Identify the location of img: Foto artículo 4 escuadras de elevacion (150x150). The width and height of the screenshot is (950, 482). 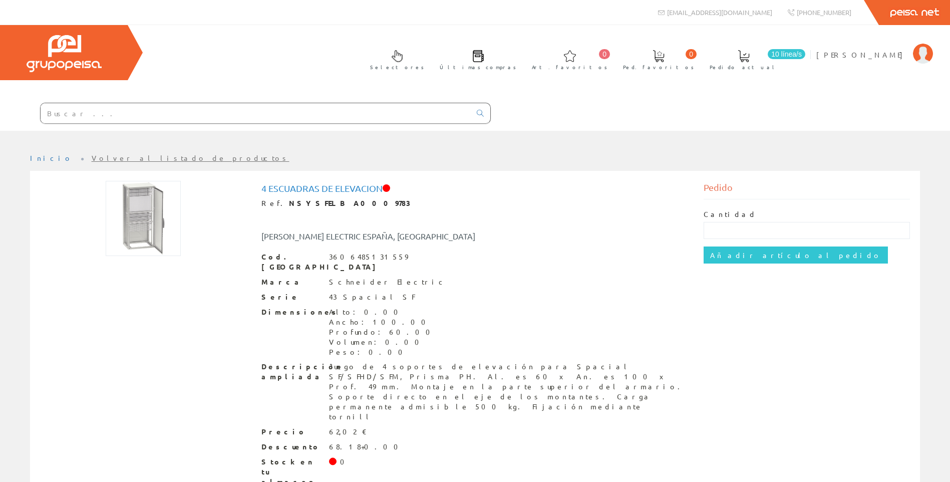
(143, 218).